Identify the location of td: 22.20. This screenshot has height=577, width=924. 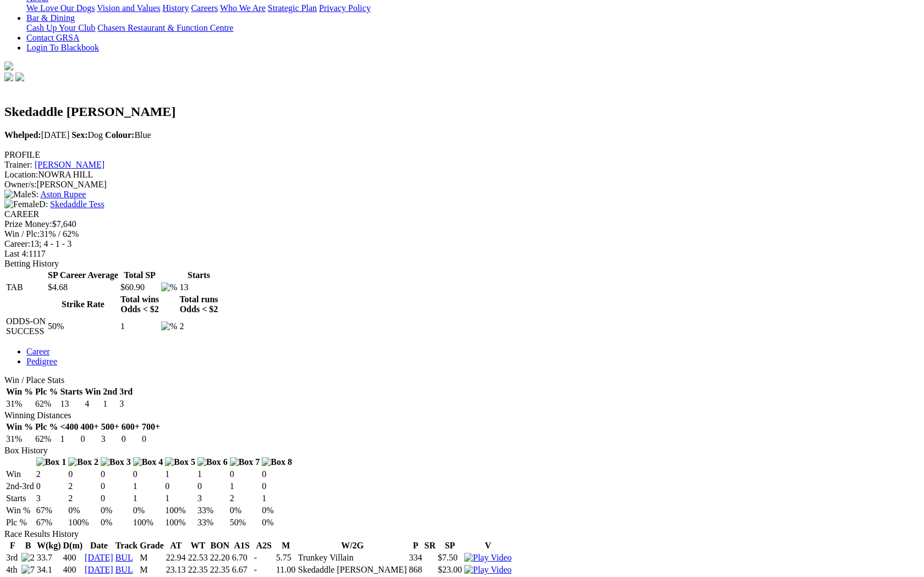
(220, 558).